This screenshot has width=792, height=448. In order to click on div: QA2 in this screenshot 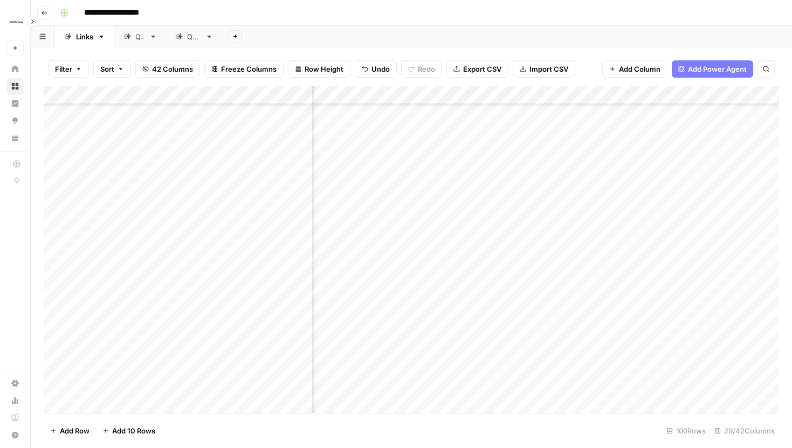, I will do `click(194, 37)`.